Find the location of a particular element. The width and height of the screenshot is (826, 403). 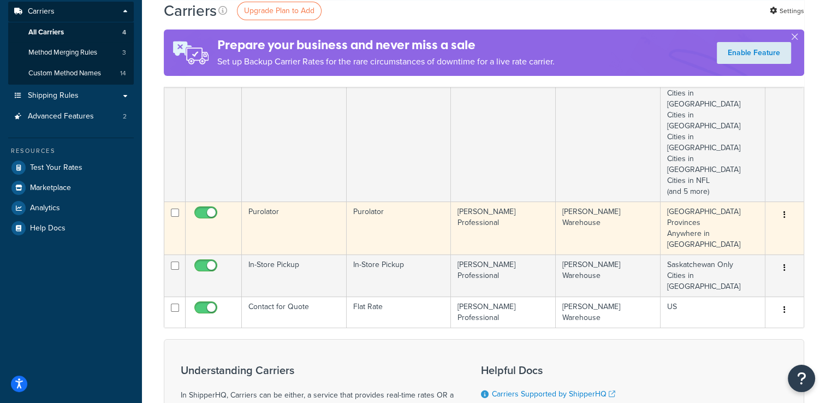

li: Carriers is located at coordinates (71, 43).